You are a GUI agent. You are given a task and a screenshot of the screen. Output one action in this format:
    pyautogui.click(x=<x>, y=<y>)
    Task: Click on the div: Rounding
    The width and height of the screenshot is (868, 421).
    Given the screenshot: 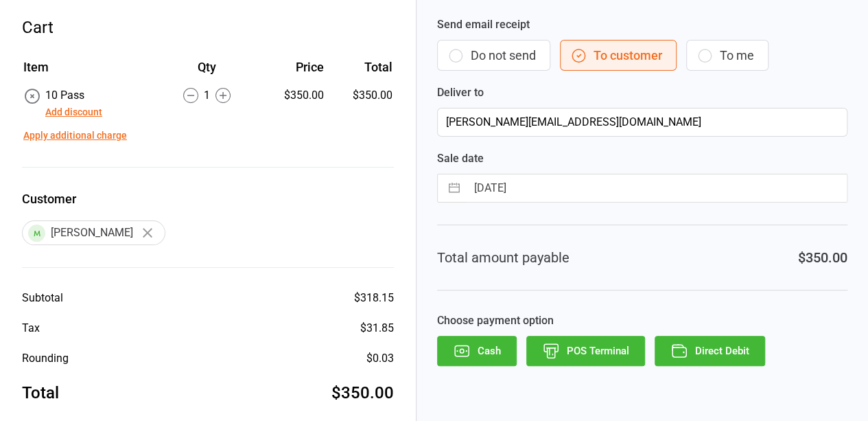 What is the action you would take?
    pyautogui.click(x=45, y=358)
    